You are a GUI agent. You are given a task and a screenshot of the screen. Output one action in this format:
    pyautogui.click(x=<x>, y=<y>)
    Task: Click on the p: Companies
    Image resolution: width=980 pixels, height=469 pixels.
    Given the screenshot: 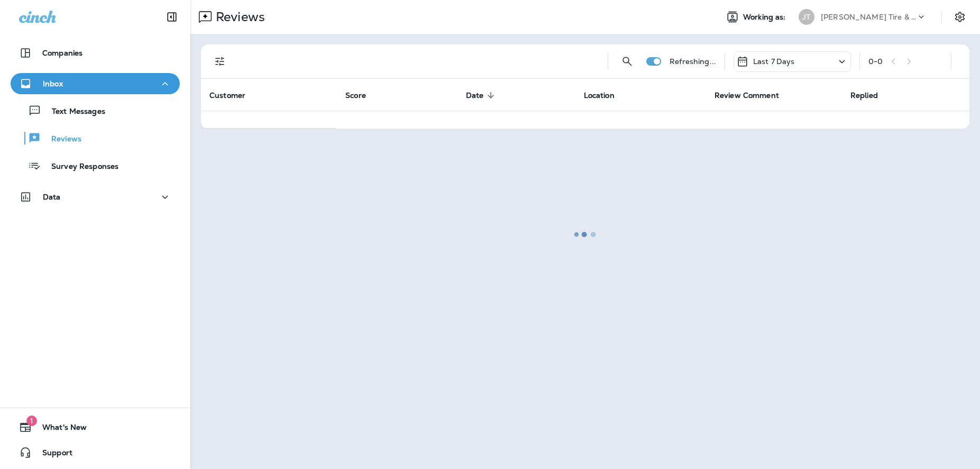 What is the action you would take?
    pyautogui.click(x=63, y=53)
    